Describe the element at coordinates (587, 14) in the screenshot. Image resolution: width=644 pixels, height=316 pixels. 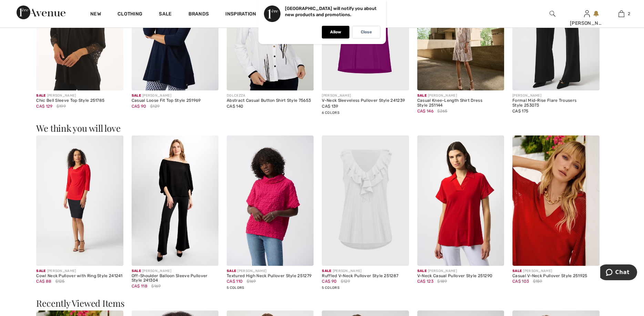
I see `img: My Info` at that location.